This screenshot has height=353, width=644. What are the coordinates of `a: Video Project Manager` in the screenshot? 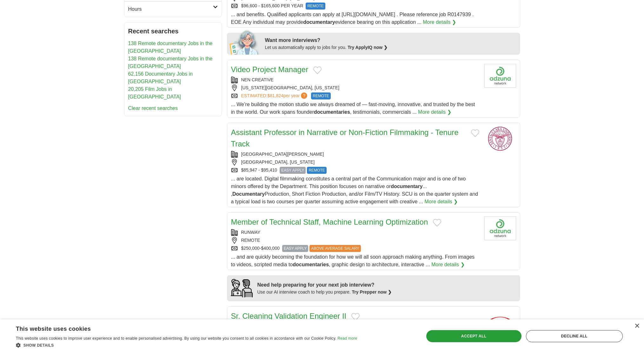 It's located at (270, 69).